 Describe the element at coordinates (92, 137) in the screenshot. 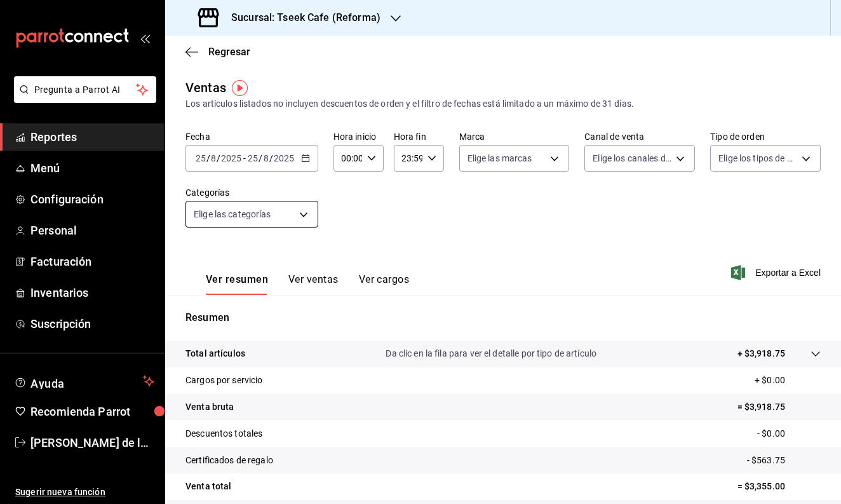

I see `span: Reportes` at that location.